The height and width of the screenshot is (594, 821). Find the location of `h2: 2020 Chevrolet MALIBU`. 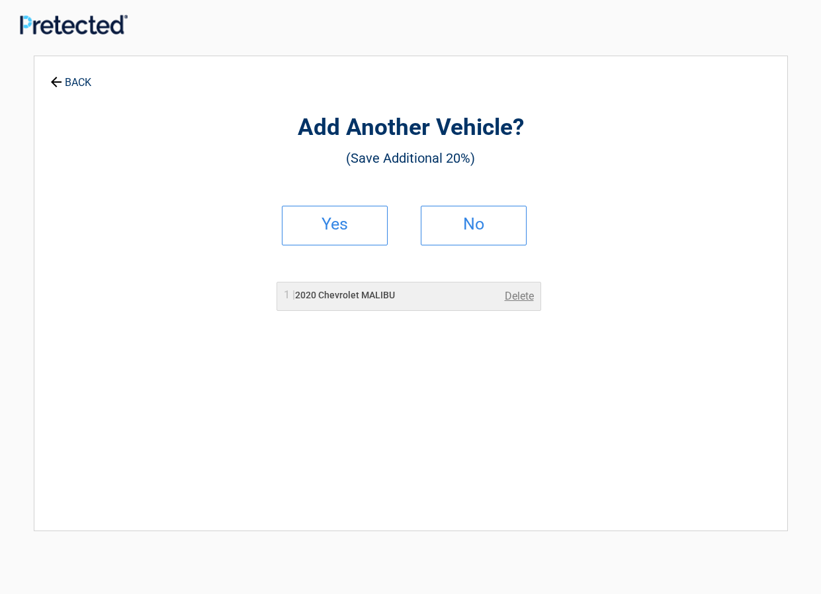

h2: 2020 Chevrolet MALIBU is located at coordinates (340, 295).